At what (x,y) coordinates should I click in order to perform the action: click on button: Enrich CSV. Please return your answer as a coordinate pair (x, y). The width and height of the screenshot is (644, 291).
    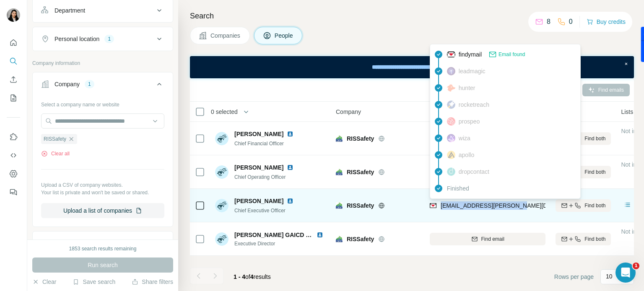
    Looking at the image, I should click on (13, 80).